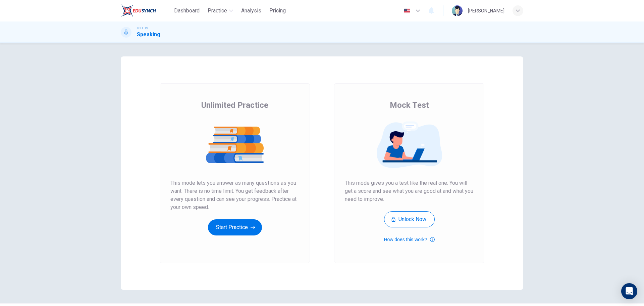 The image size is (644, 306). I want to click on img: EduSynch logo, so click(138, 11).